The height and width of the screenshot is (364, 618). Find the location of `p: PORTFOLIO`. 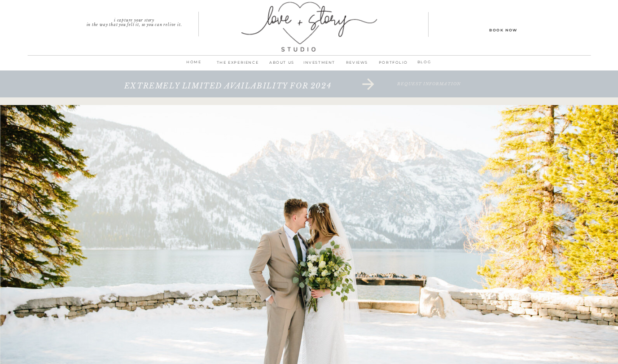

p: PORTFOLIO is located at coordinates (393, 65).